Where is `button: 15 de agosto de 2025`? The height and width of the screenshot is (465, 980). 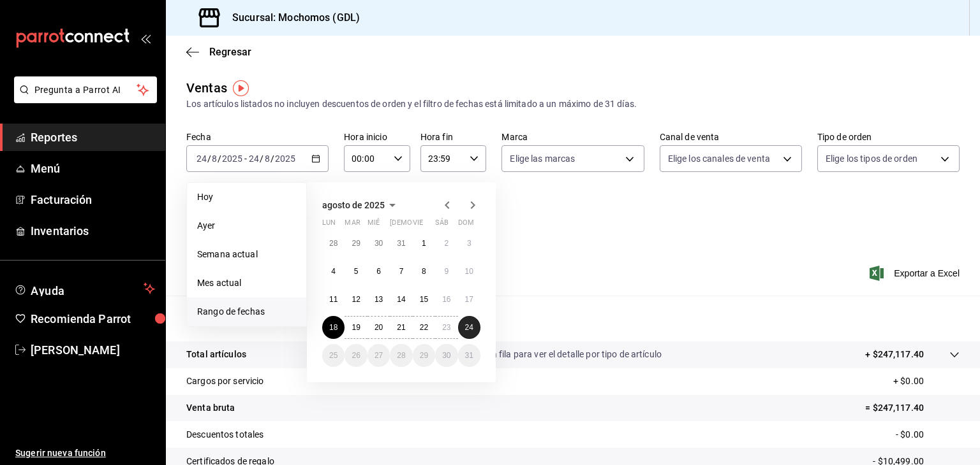
button: 15 de agosto de 2025 is located at coordinates (423, 299).